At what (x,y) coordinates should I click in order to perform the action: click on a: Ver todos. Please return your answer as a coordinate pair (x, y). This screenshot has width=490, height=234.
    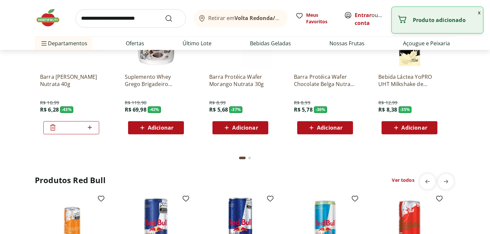
    Looking at the image, I should click on (403, 180).